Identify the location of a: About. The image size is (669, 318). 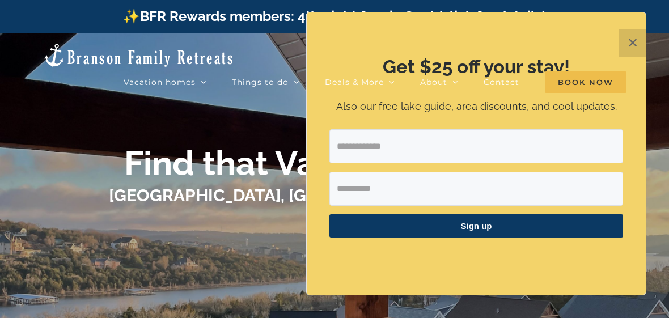
(439, 82).